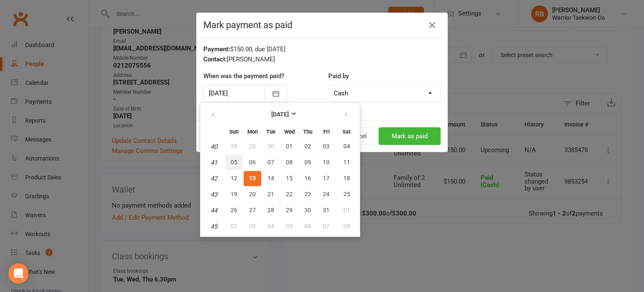  What do you see at coordinates (234, 226) in the screenshot?
I see `button: 02` at bounding box center [234, 226].